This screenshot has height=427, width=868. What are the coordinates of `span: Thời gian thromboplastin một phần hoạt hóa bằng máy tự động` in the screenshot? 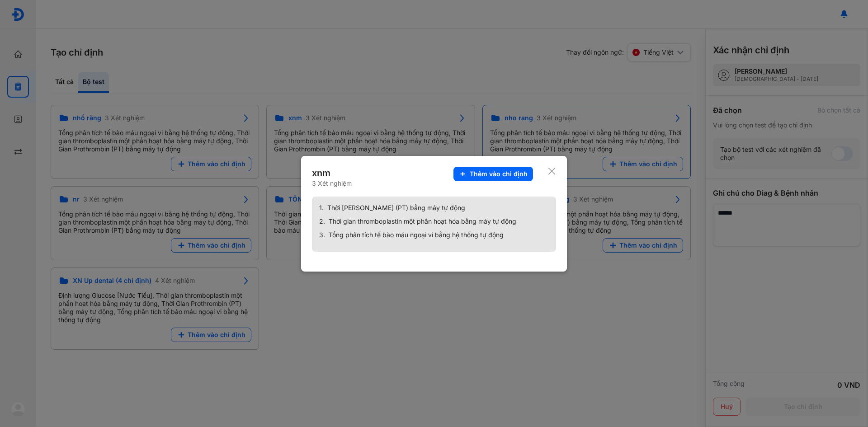 It's located at (422, 221).